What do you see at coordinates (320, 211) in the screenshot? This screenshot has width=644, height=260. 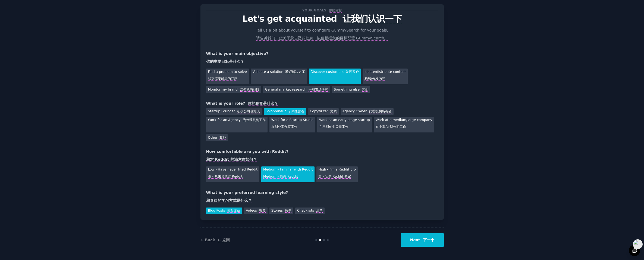 I see `font: 清单` at bounding box center [320, 211].